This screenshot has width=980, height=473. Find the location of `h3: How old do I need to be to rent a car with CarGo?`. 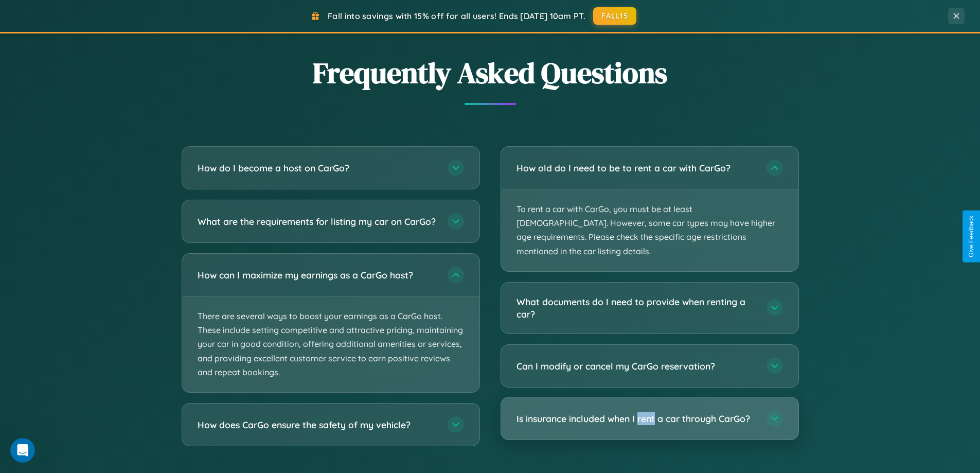

h3: How old do I need to be to rent a car with CarGo? is located at coordinates (636, 168).